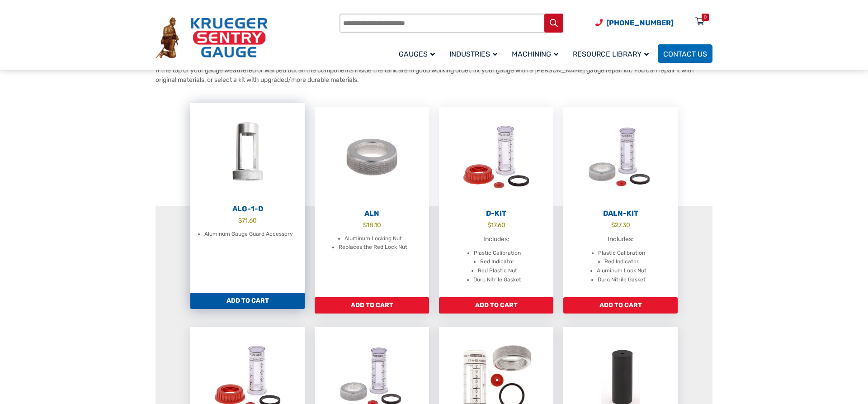 This screenshot has height=404, width=868. What do you see at coordinates (434, 75) in the screenshot?
I see `p: If the top of your gauge weathered or warped but all the components inside the tank are in good w...` at bounding box center [434, 75].